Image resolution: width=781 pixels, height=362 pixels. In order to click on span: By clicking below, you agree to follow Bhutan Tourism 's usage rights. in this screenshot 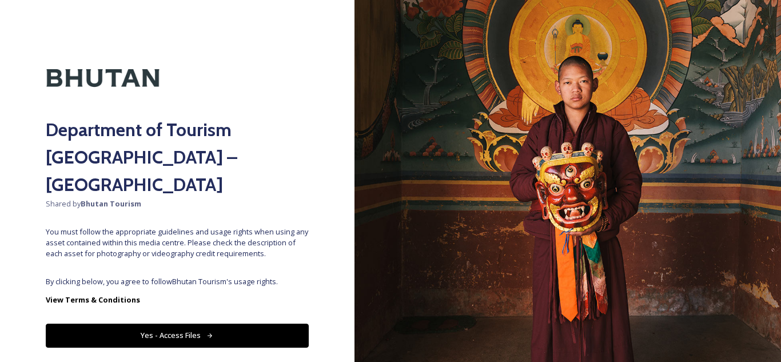, I will do `click(177, 281)`.